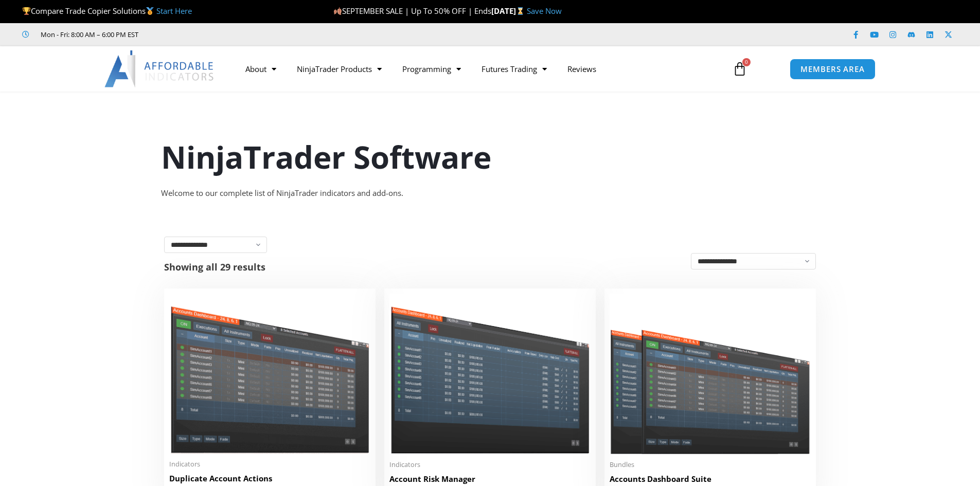 The height and width of the screenshot is (486, 980). What do you see at coordinates (490, 157) in the screenshot?
I see `h1: NinjaTrader Software` at bounding box center [490, 157].